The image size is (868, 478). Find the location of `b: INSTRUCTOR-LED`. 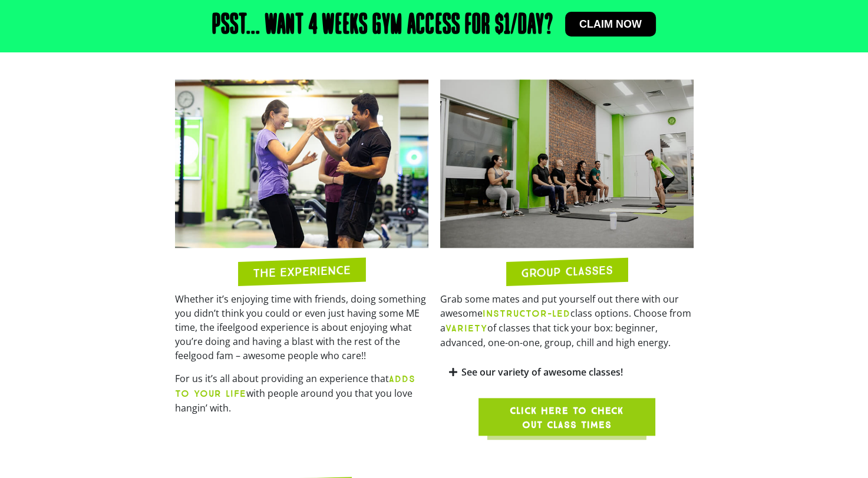

b: INSTRUCTOR-LED is located at coordinates (526, 313).